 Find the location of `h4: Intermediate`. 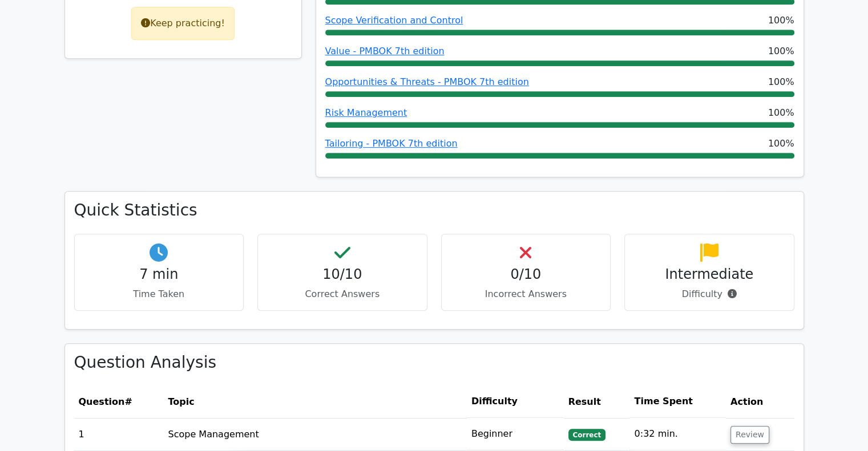

h4: Intermediate is located at coordinates (709, 275).